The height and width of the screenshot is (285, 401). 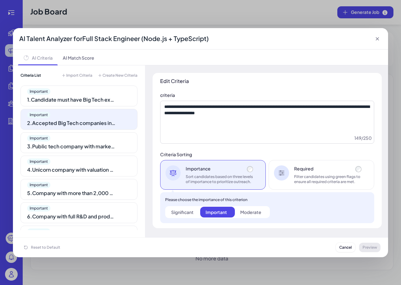 What do you see at coordinates (42, 58) in the screenshot?
I see `span: AI Criteria` at bounding box center [42, 58].